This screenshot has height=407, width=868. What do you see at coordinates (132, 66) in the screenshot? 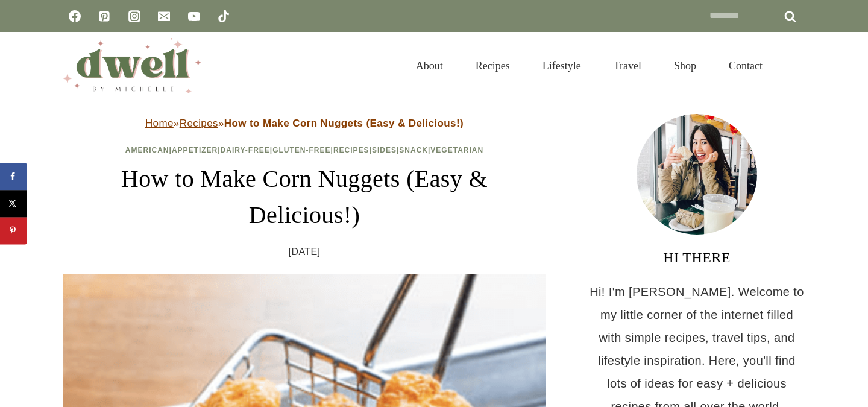
I see `img: DWELL by michelle` at bounding box center [132, 66].